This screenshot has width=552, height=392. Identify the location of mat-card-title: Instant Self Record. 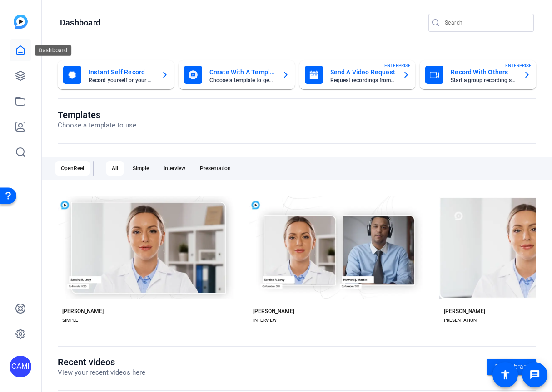
(122, 73).